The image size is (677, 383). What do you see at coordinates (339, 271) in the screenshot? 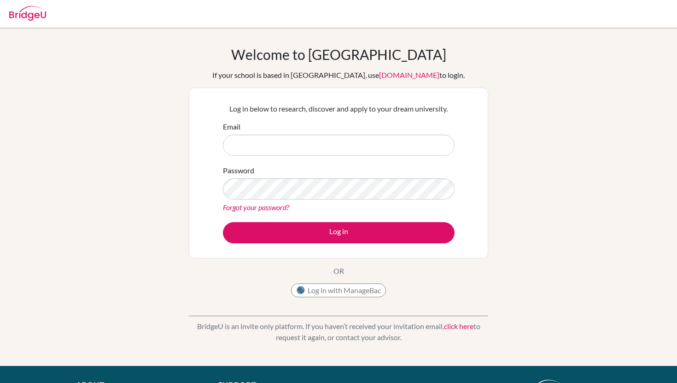
I see `p: OR` at bounding box center [339, 271].